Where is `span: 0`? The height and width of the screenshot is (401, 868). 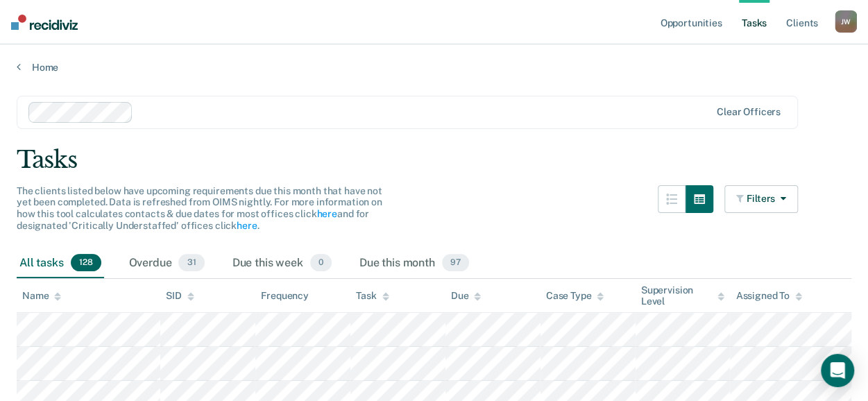 span: 0 is located at coordinates (320, 262).